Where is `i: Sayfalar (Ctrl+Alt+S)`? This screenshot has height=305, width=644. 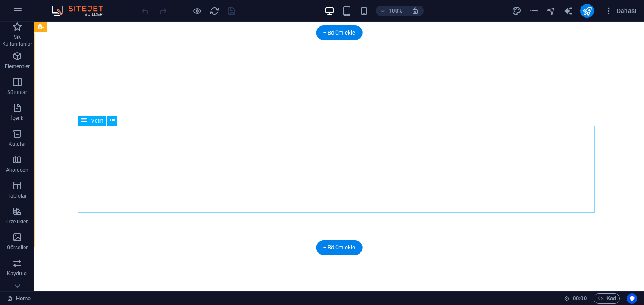
i: Sayfalar (Ctrl+Alt+S) is located at coordinates (534, 11).